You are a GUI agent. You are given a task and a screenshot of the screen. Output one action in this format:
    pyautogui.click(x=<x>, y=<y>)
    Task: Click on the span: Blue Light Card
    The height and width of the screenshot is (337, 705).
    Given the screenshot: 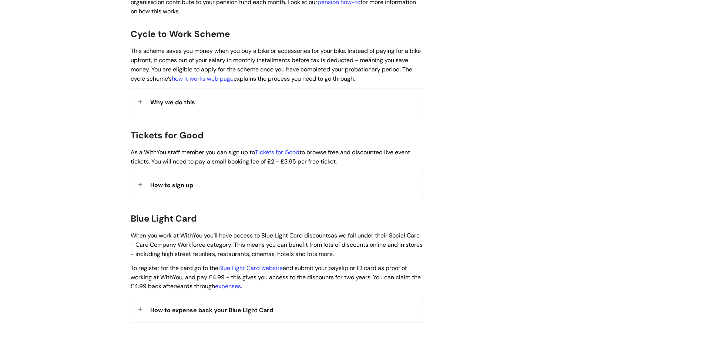 What is the action you would take?
    pyautogui.click(x=163, y=218)
    